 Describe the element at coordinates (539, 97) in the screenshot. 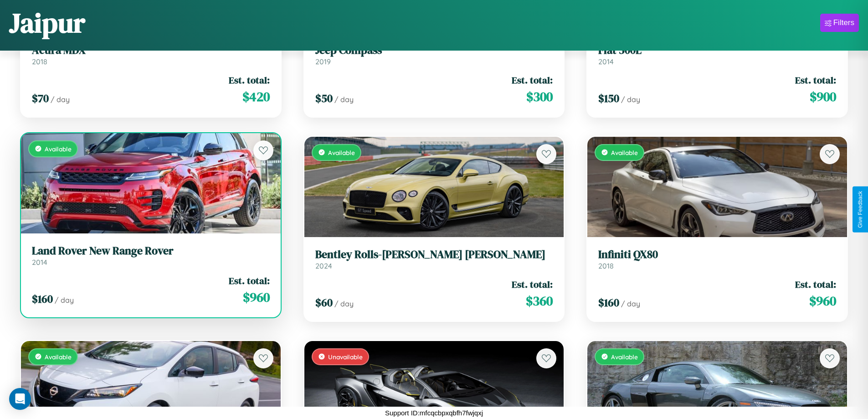

I see `span: $ 300` at that location.